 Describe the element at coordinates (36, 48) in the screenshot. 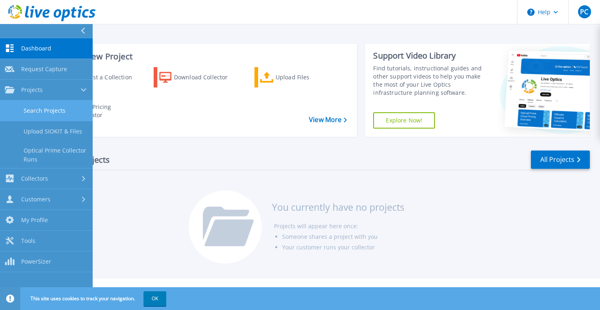

I see `span: Dashboard` at that location.